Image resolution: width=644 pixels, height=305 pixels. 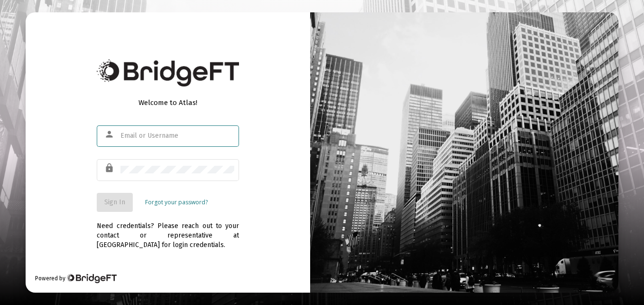 I want to click on a: Forgot your password?, so click(x=176, y=202).